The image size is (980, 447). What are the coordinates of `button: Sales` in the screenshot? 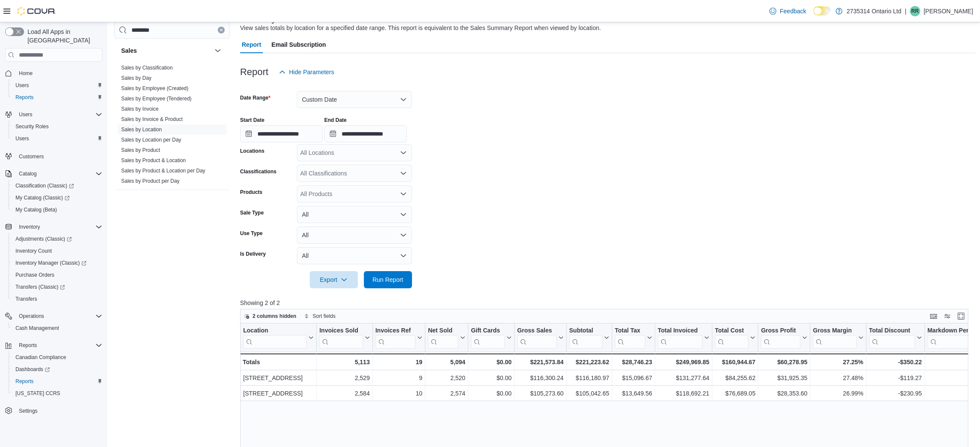 It's located at (218, 51).